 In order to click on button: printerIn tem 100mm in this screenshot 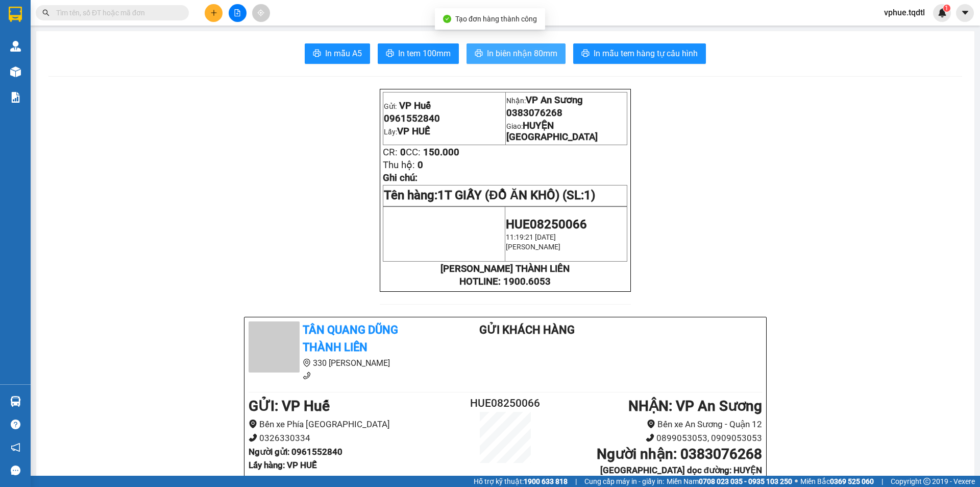, I will do `click(418, 53)`.